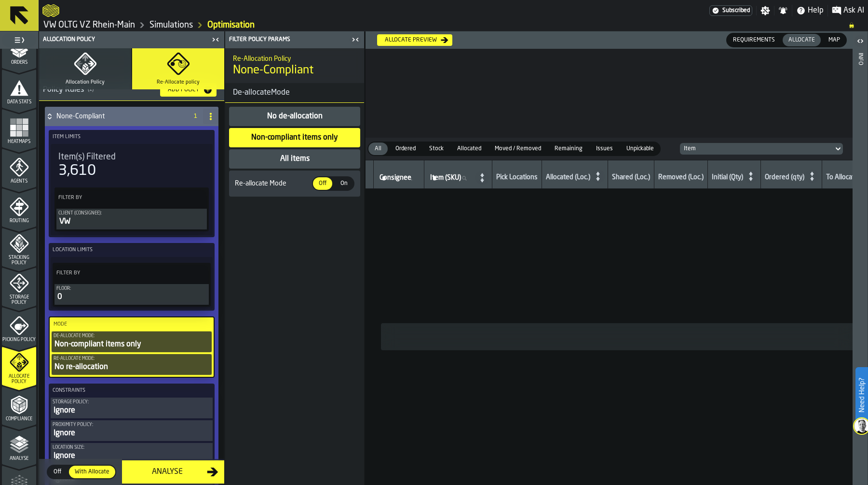 Image resolution: width=868 pixels, height=485 pixels. I want to click on button: Re-Allocate Mode:No re-allocation, so click(132, 364).